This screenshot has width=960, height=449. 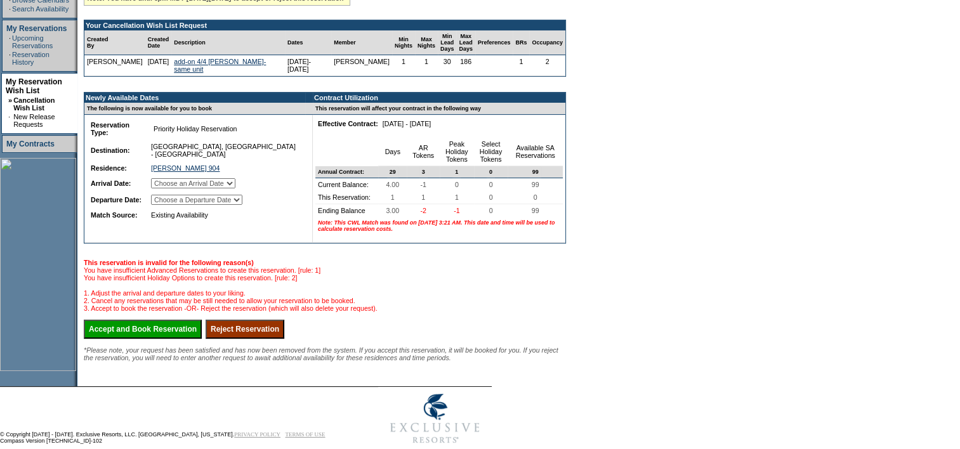 I want to click on b: Effective Contract:, so click(x=348, y=124).